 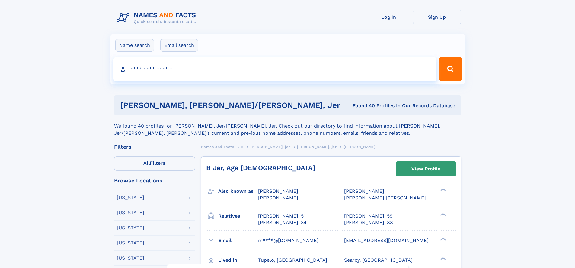 What do you see at coordinates (135, 45) in the screenshot?
I see `label: Name search` at bounding box center [135, 45].